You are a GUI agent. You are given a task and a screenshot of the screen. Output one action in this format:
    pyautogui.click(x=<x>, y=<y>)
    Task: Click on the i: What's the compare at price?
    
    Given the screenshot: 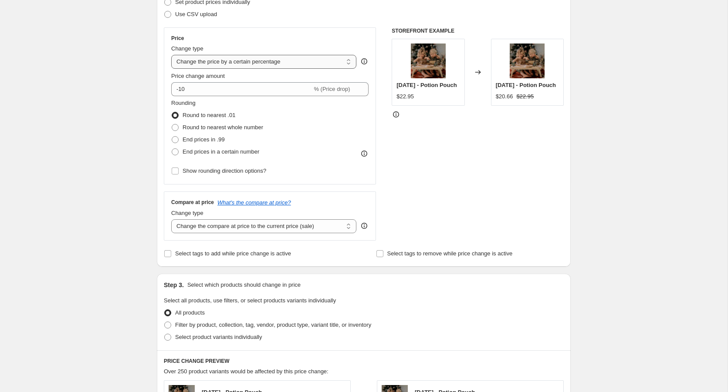 What is the action you would take?
    pyautogui.click(x=254, y=202)
    